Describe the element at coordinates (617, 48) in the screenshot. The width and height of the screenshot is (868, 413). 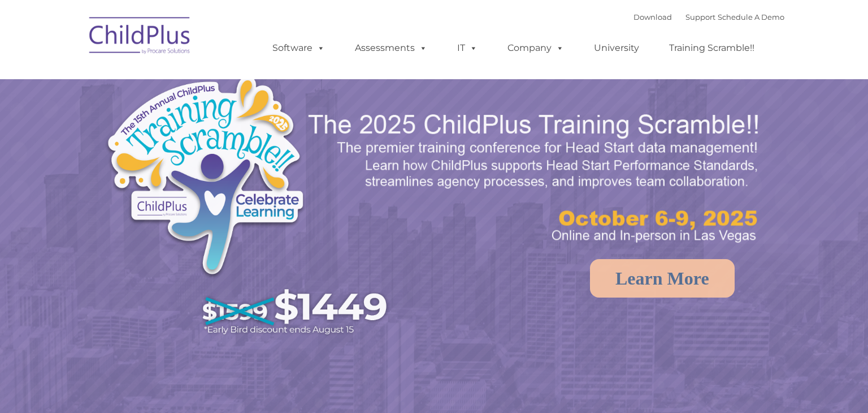
I see `a: University` at that location.